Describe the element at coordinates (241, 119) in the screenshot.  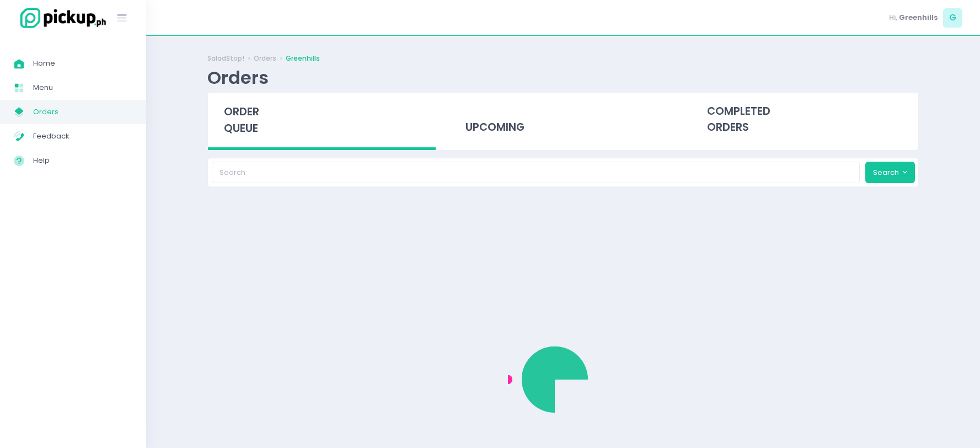
I see `span: order queue` at that location.